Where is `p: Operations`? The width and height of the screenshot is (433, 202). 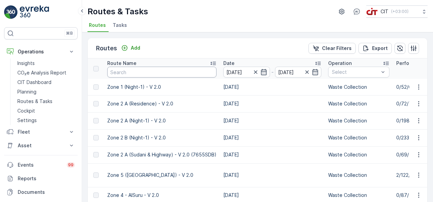
p: Operations is located at coordinates (41, 52).